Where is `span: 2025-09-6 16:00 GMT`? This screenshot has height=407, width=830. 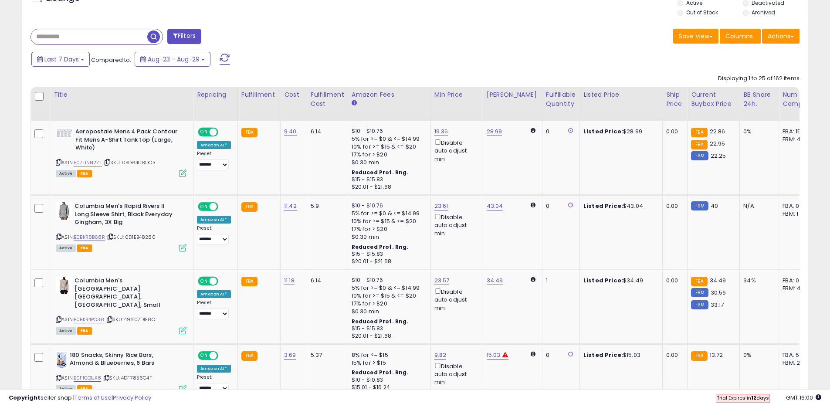 span: 2025-09-6 16:00 GMT is located at coordinates (803, 397).